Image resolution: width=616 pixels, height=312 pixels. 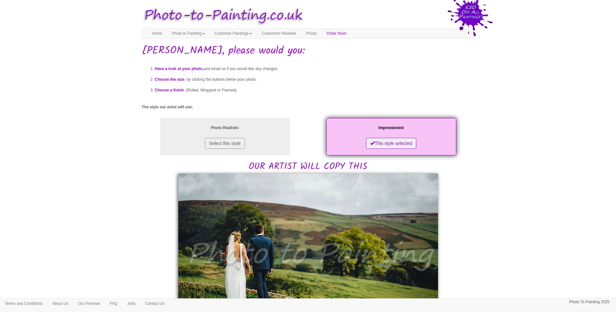 I want to click on button: This style selected, so click(x=391, y=143).